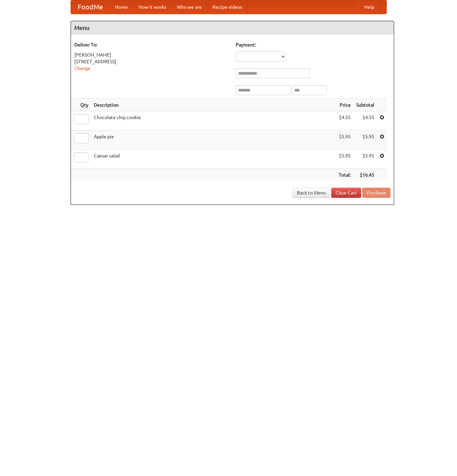 This screenshot has height=476, width=457. Describe the element at coordinates (90, 7) in the screenshot. I see `a: FoodMe` at that location.